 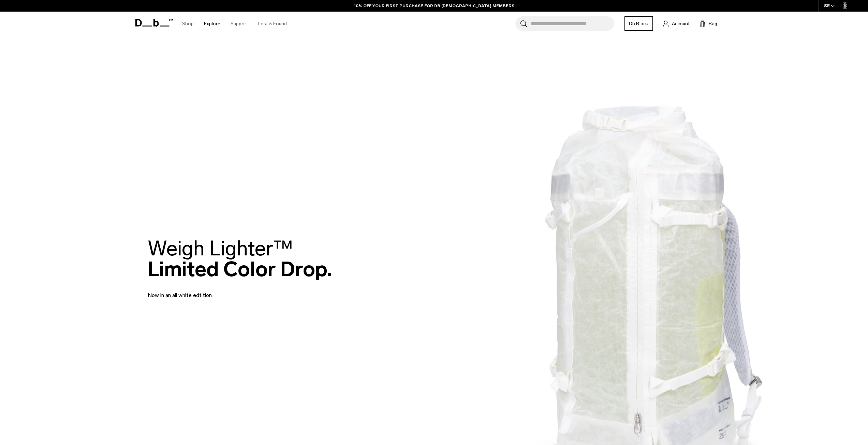 What do you see at coordinates (712, 24) in the screenshot?
I see `span: Bag` at bounding box center [712, 24].